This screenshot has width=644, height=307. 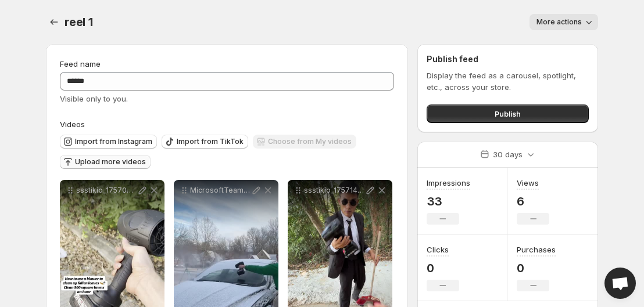 What do you see at coordinates (220, 190) in the screenshot?
I see `p: MicrosoftTeams-video` at bounding box center [220, 190].